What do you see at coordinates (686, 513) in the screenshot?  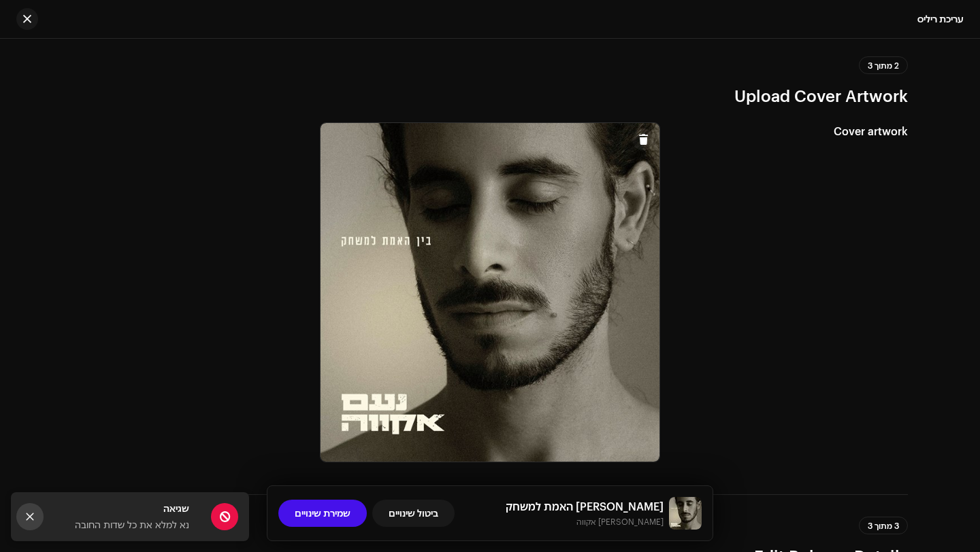 I see `img: 7177cffe-397b-400f-9b11-babc45e223d9` at bounding box center [686, 513].